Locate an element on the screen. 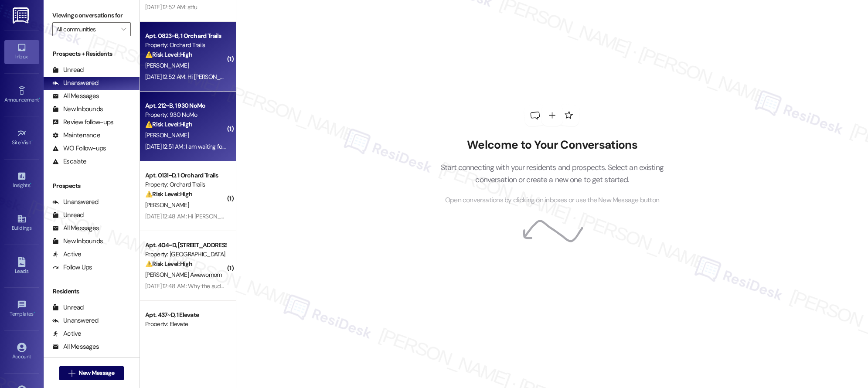  a: Site Visit • is located at coordinates (22, 138).